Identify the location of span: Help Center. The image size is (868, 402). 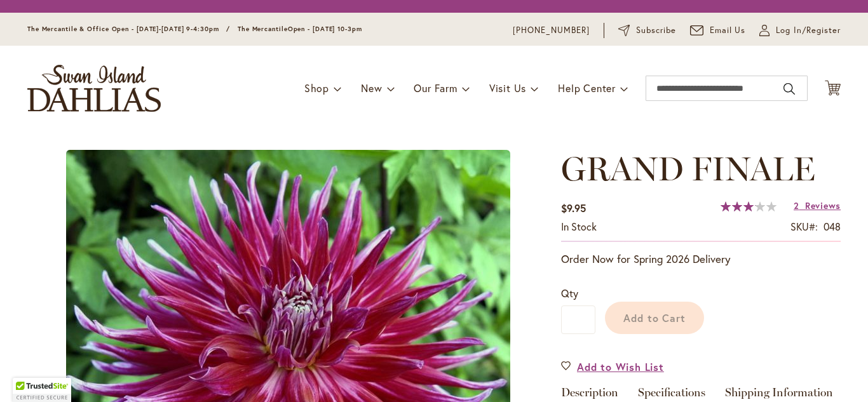
(587, 88).